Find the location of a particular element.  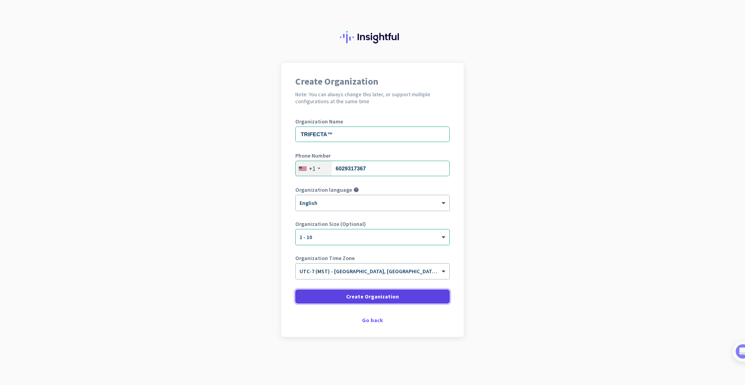

img: Insightful is located at coordinates (372, 37).